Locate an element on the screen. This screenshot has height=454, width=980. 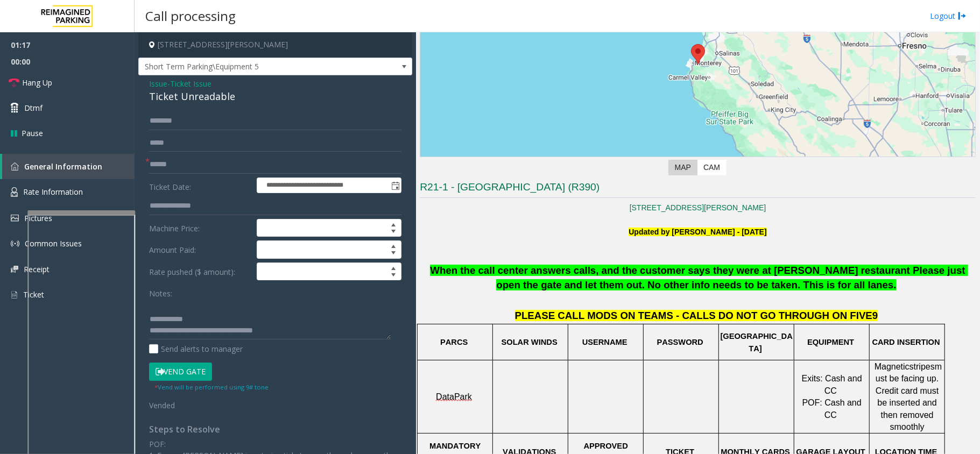
label: Rate pushed ($ amount): is located at coordinates (200, 271).